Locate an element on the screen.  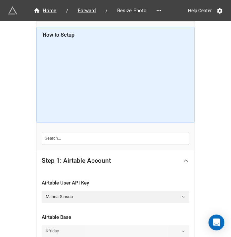
nav: breadcrumb is located at coordinates (90, 11).